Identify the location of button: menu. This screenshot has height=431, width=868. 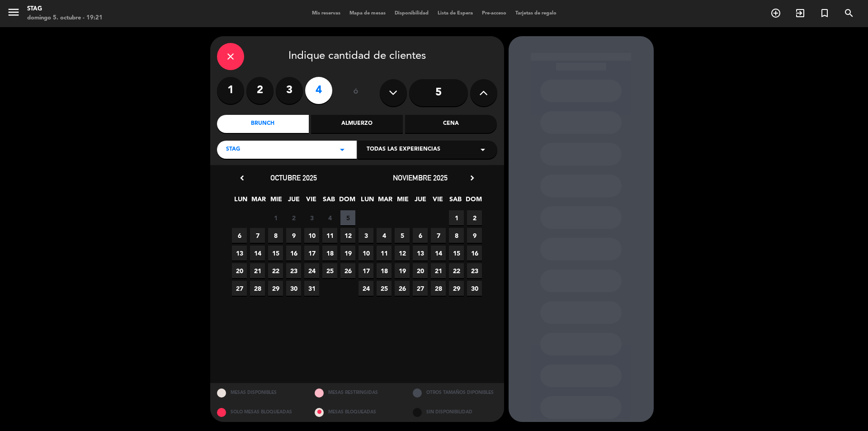
(14, 14).